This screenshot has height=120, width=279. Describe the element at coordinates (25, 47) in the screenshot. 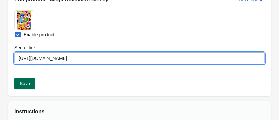

I see `label: Secret link` at that location.